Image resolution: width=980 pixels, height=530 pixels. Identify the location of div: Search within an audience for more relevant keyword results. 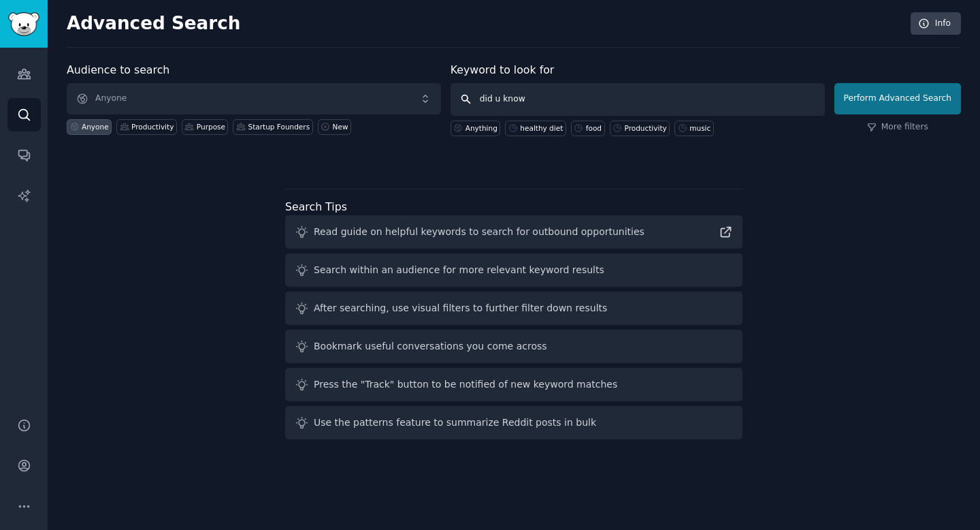
(459, 270).